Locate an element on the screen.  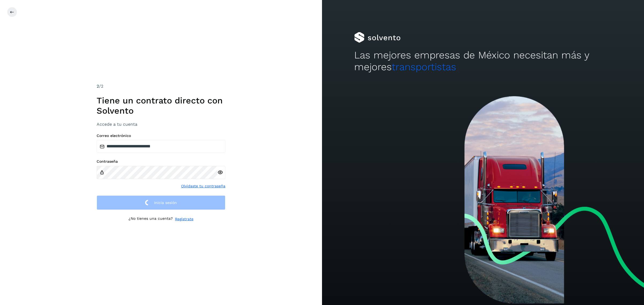
p: ¿No tienes una cuenta? is located at coordinates (151, 219).